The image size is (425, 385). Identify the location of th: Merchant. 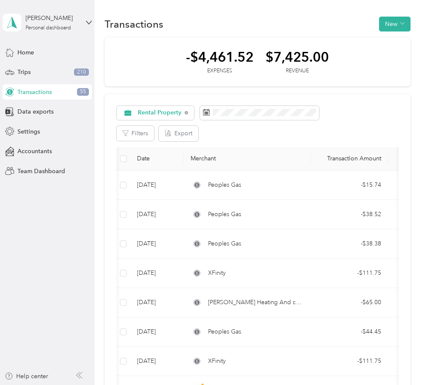
(248, 159).